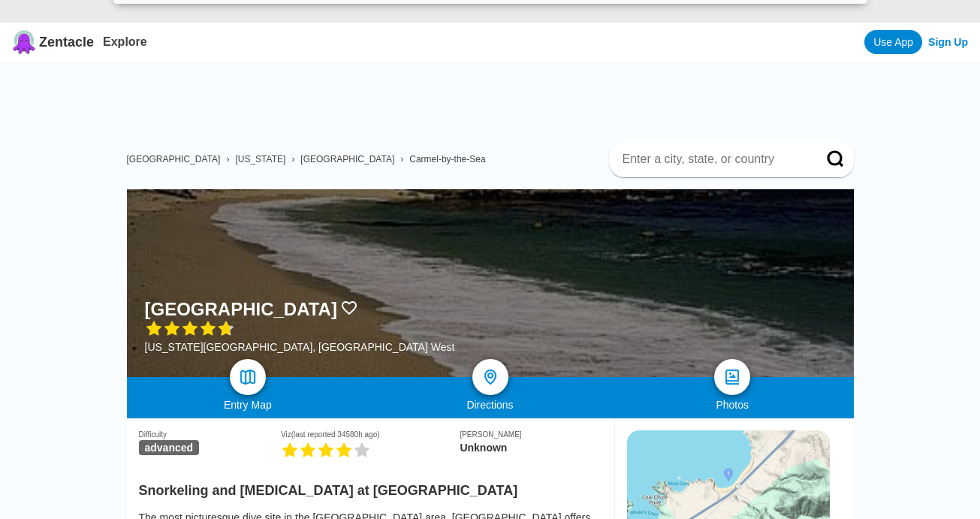 The height and width of the screenshot is (519, 980). Describe the element at coordinates (948, 42) in the screenshot. I see `a: Sign Up` at that location.